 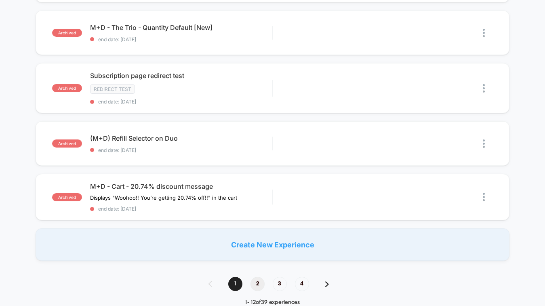 I want to click on span: 4, so click(x=302, y=284).